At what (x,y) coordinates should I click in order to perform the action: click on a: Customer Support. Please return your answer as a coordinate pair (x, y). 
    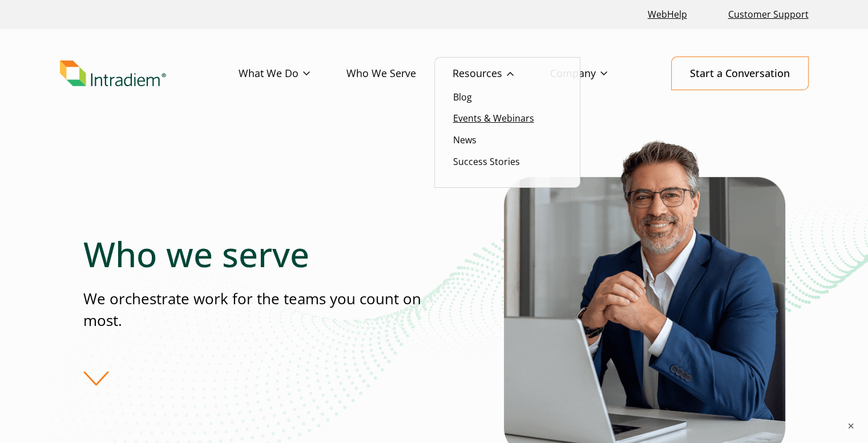
    Looking at the image, I should click on (768, 15).